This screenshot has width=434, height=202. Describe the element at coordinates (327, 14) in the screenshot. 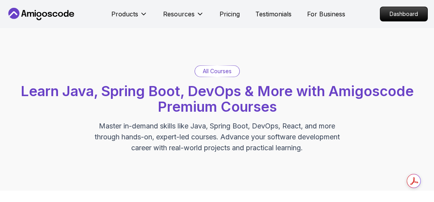

I see `p: For Business` at that location.